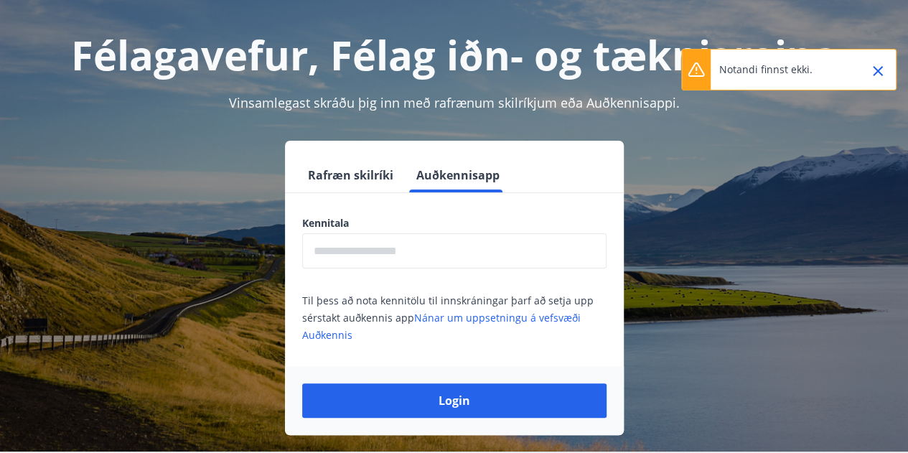 The height and width of the screenshot is (453, 908). What do you see at coordinates (455, 401) in the screenshot?
I see `button: Login` at bounding box center [455, 401].